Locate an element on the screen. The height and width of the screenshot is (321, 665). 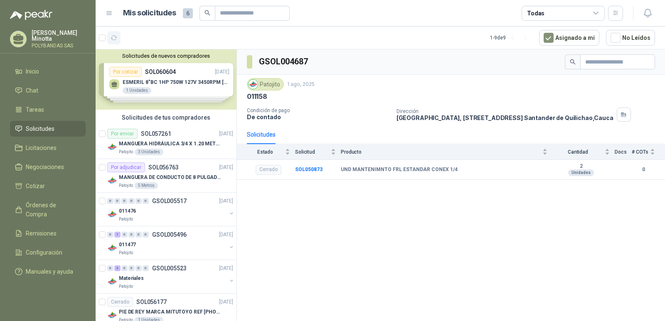
b: UND MANTENIMNTO FRL ESTANDAR CONEX 1/4 is located at coordinates (399, 170).